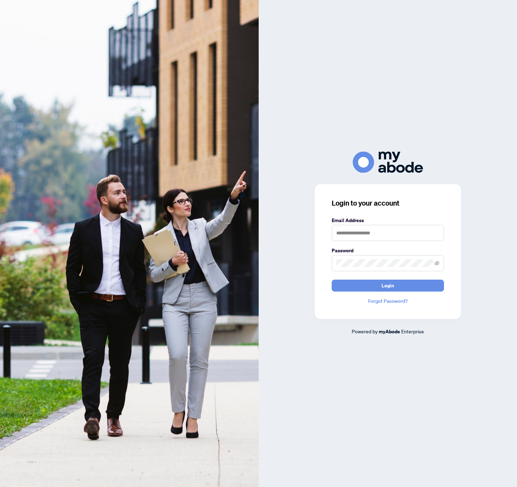  I want to click on a: Forgot Password?, so click(388, 301).